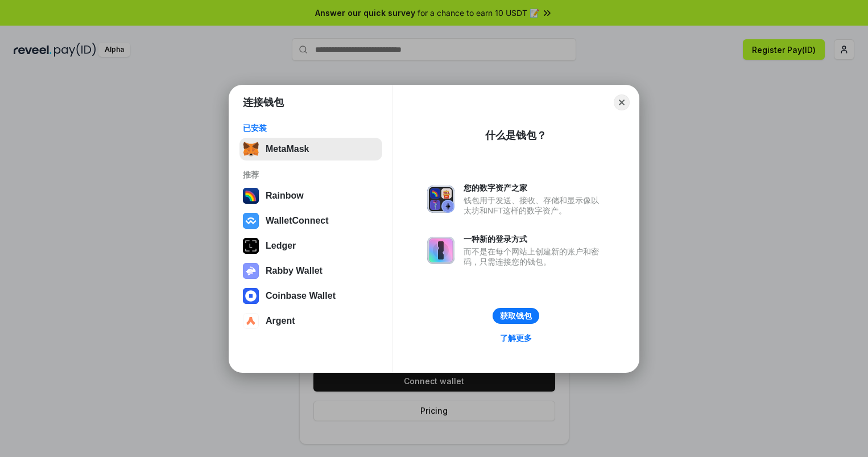 Image resolution: width=868 pixels, height=457 pixels. I want to click on button: Ledger, so click(310, 246).